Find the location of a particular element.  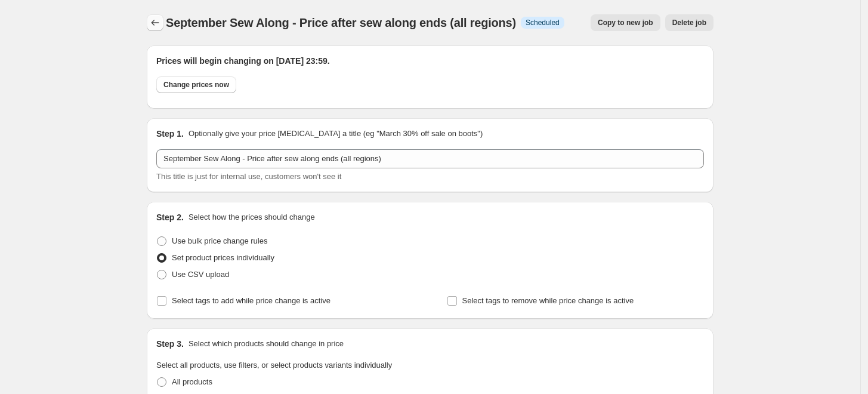

span: September Sew Along - Price after sew along ends (all regions) is located at coordinates (341, 22).